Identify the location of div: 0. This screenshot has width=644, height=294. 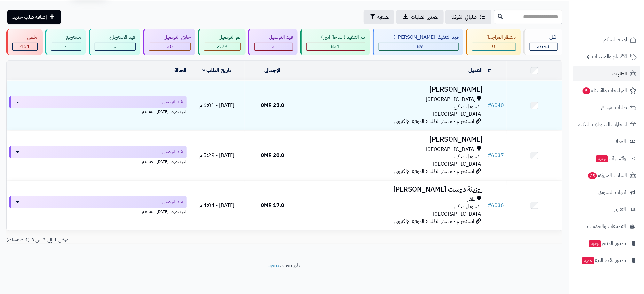
(494, 46).